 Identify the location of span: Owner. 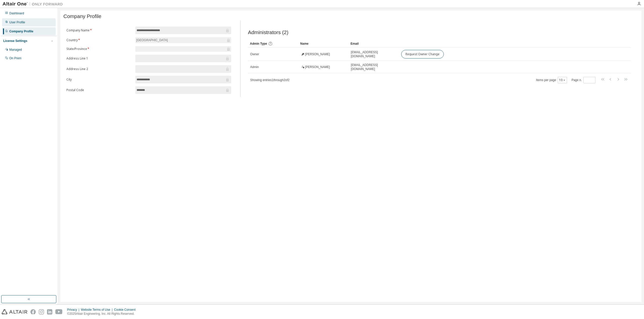
(255, 54).